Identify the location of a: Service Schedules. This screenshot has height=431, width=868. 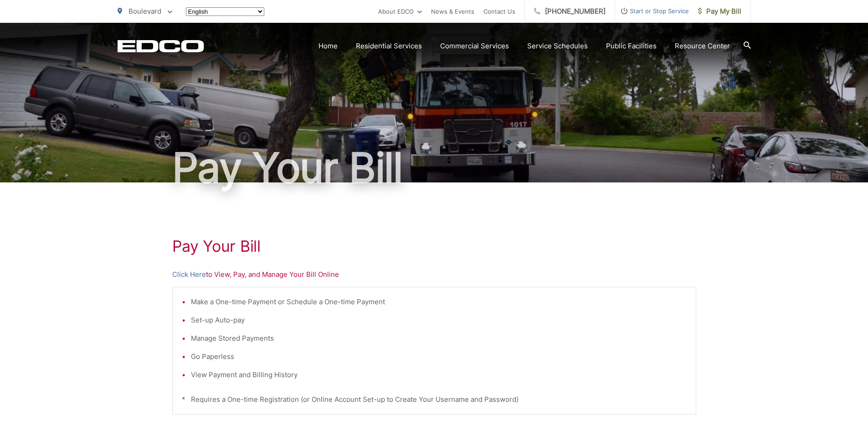
(557, 46).